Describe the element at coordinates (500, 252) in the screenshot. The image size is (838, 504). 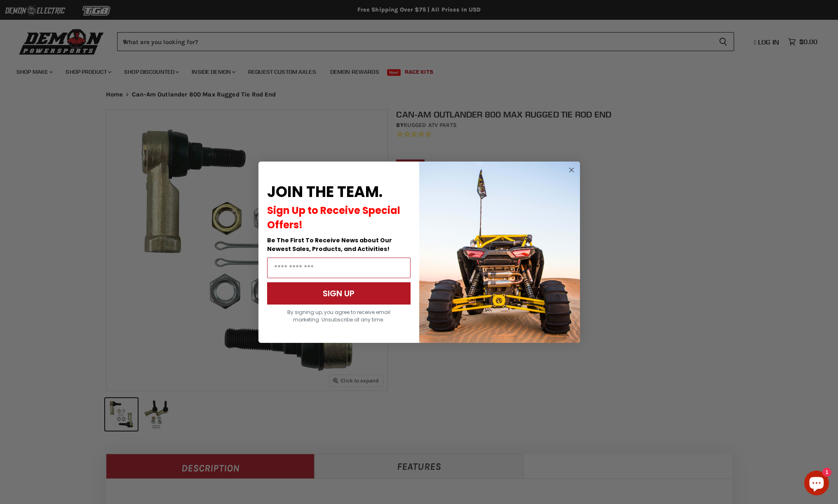
I see `img: a9095488-b6e7-41ba-879d-588abfab540b.jpeg` at that location.